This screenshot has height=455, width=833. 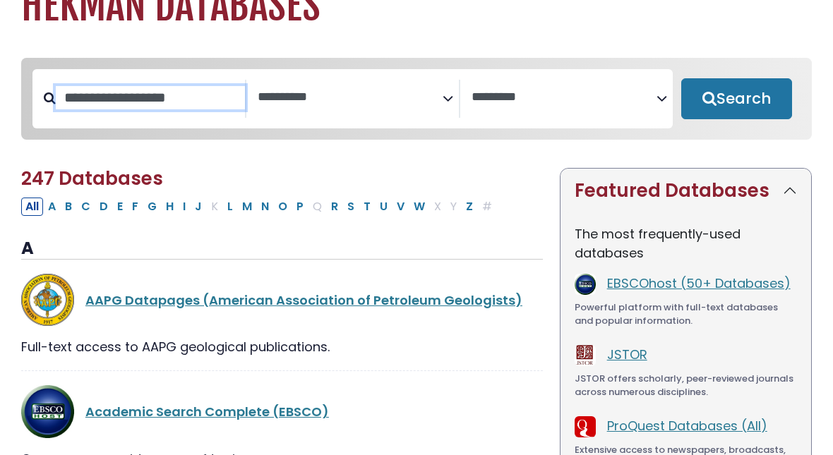 What do you see at coordinates (68, 207) in the screenshot?
I see `button: Filter Results B` at bounding box center [68, 207].